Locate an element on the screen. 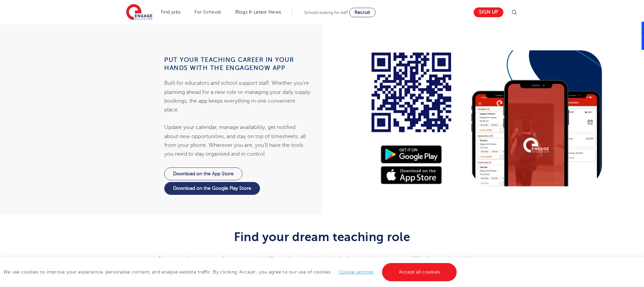  a: Find jobs is located at coordinates (170, 12).